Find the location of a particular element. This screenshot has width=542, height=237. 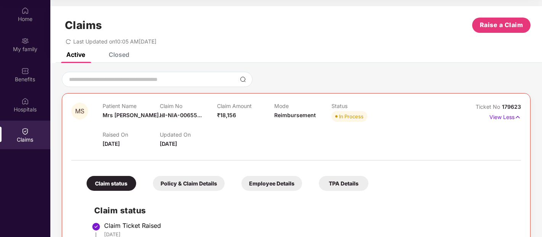

div: Claim status is located at coordinates (111, 183).